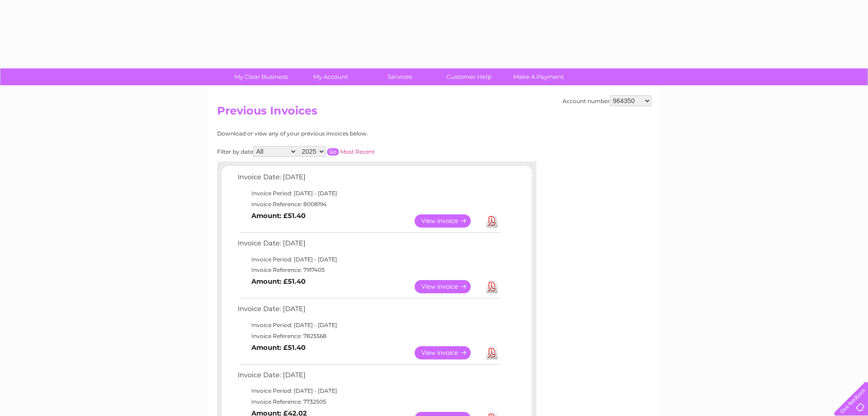 Image resolution: width=868 pixels, height=416 pixels. Describe the element at coordinates (469, 77) in the screenshot. I see `a: Customer Help` at that location.